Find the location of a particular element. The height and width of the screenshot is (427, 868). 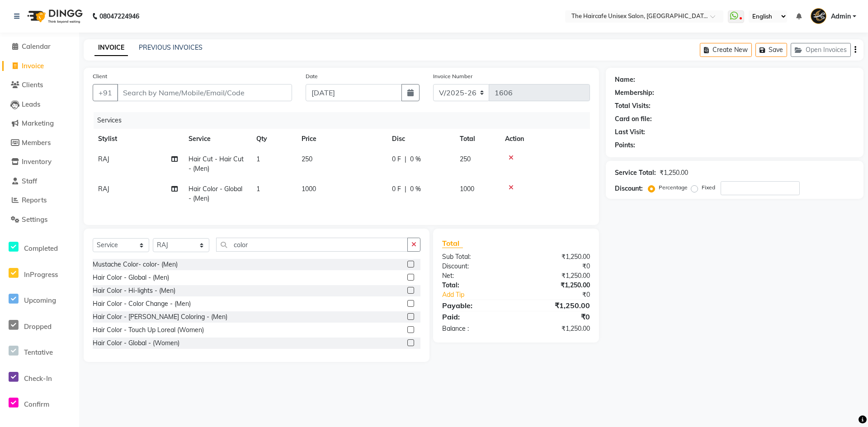

span: Staff is located at coordinates (29, 180).